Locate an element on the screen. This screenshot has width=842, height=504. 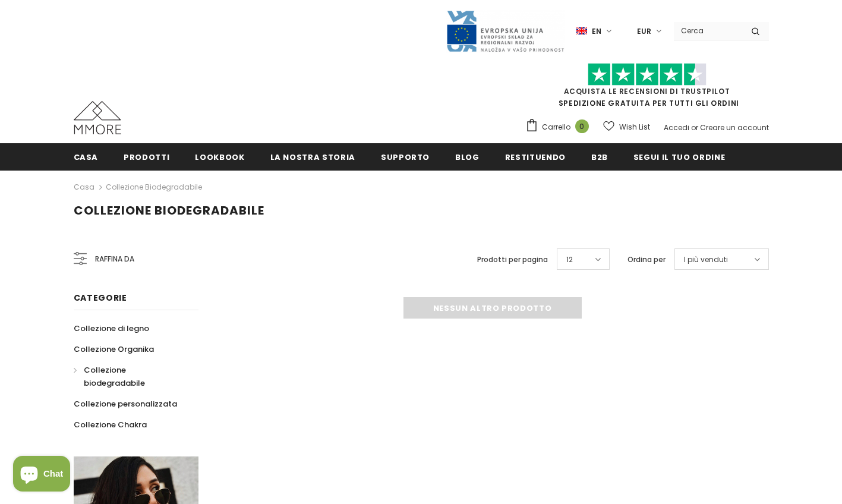
a: Carrello 0 is located at coordinates (560, 127).